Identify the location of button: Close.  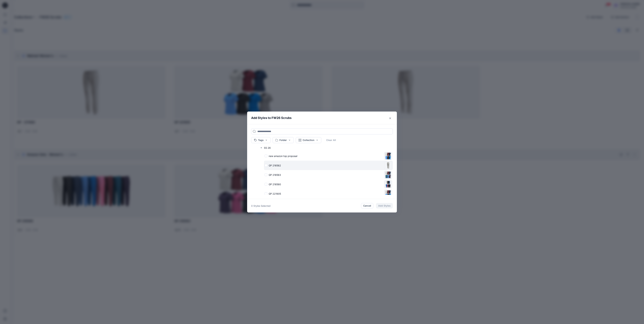
(390, 118).